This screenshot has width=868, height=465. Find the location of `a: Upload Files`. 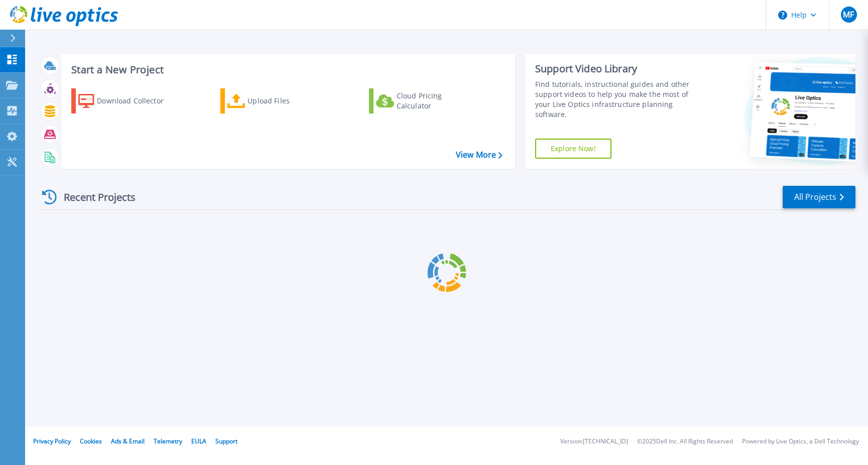

a: Upload Files is located at coordinates (276, 101).